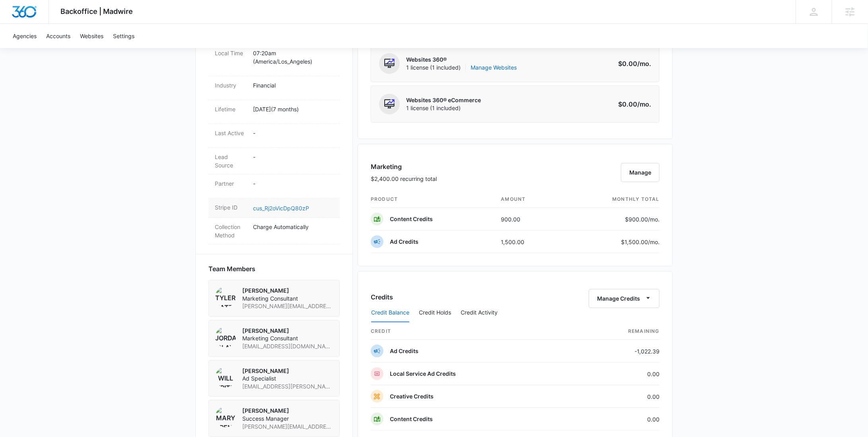 This screenshot has width=868, height=437. I want to click on button: Credit Holds, so click(435, 313).